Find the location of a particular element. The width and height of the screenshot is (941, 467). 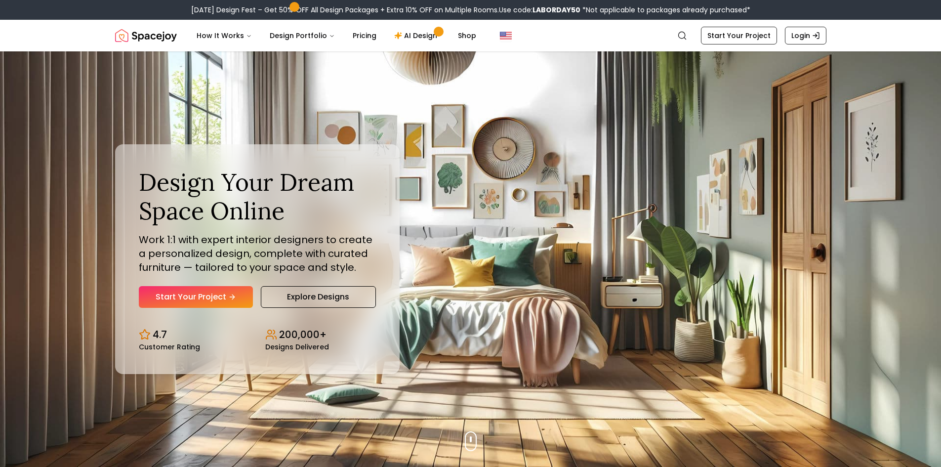

a: Spacejoy is located at coordinates (146, 36).